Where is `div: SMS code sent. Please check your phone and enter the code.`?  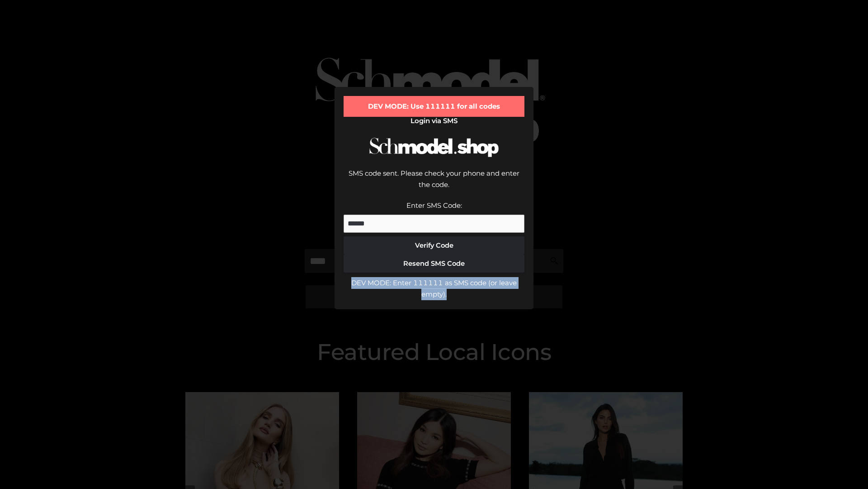
div: SMS code sent. Please check your phone and enter the code. is located at coordinates (434, 183).